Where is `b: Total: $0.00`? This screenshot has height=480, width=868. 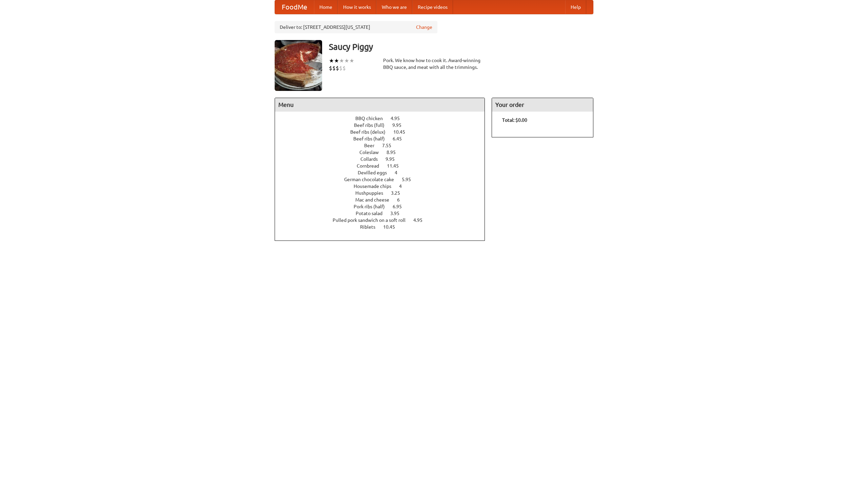
b: Total: $0.00 is located at coordinates (515, 120).